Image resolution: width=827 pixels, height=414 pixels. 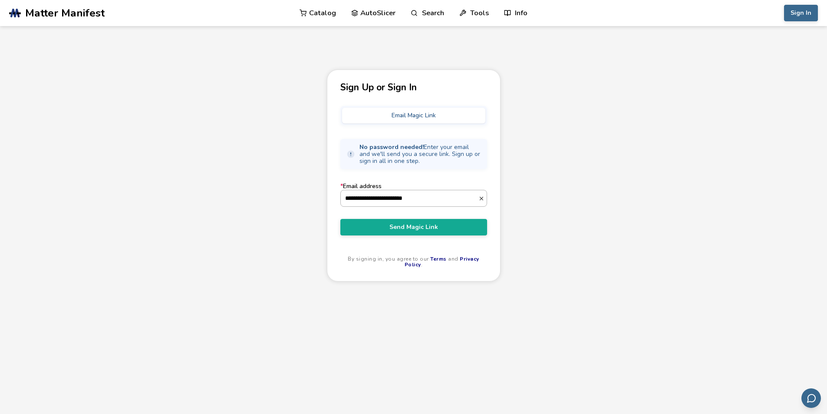 What do you see at coordinates (410, 198) in the screenshot?
I see `input: *Email address` at bounding box center [410, 198].